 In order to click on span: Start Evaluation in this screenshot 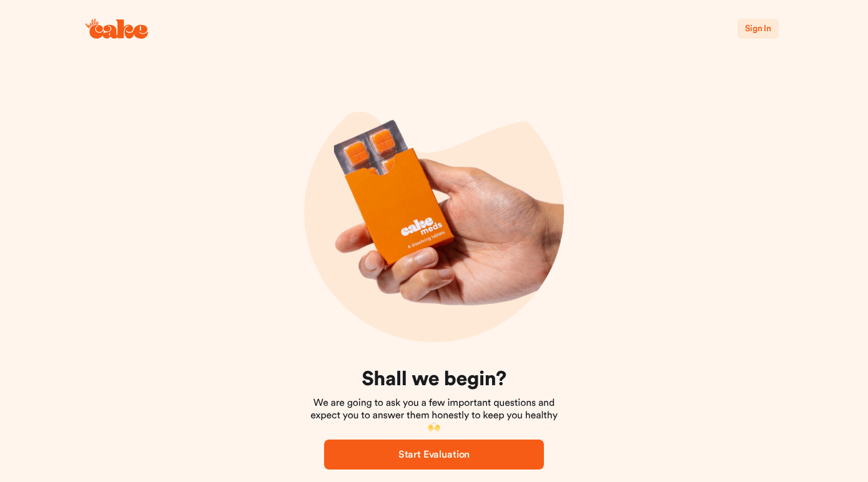, I will do `click(434, 455)`.